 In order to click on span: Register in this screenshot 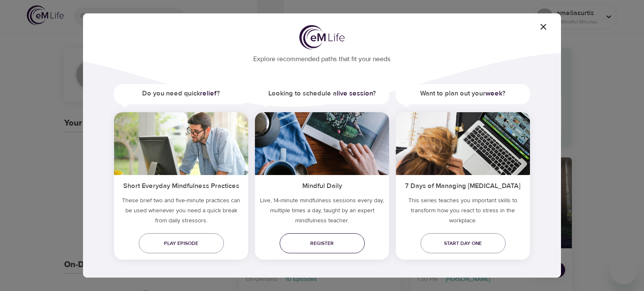, I will do `click(322, 243)`.